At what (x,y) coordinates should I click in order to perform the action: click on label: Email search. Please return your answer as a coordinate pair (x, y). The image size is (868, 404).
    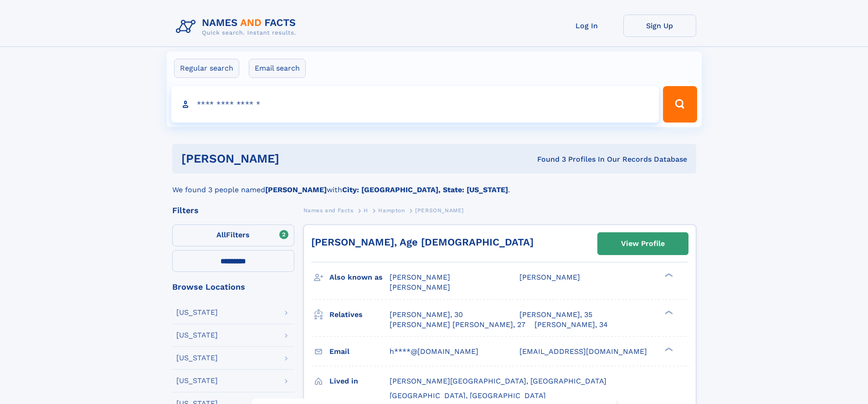
    Looking at the image, I should click on (277, 68).